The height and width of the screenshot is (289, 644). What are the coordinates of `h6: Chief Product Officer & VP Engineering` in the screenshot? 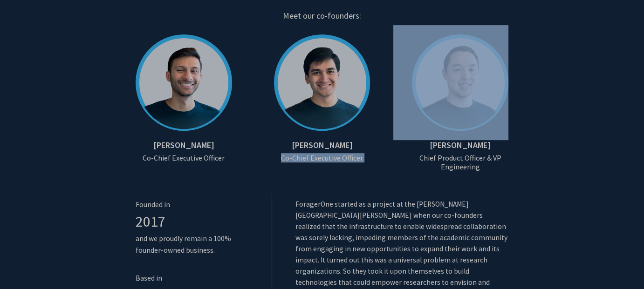 It's located at (460, 162).